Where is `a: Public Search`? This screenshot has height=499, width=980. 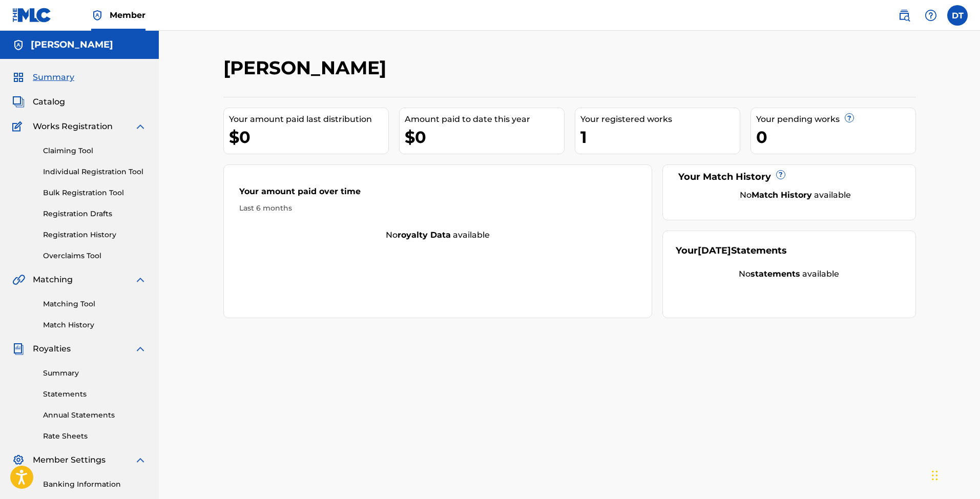 a: Public Search is located at coordinates (905, 15).